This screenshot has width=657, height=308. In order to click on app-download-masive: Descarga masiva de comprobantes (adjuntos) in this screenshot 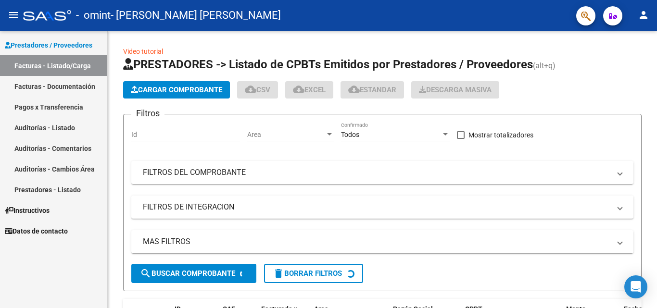, I will do `click(455, 90)`.